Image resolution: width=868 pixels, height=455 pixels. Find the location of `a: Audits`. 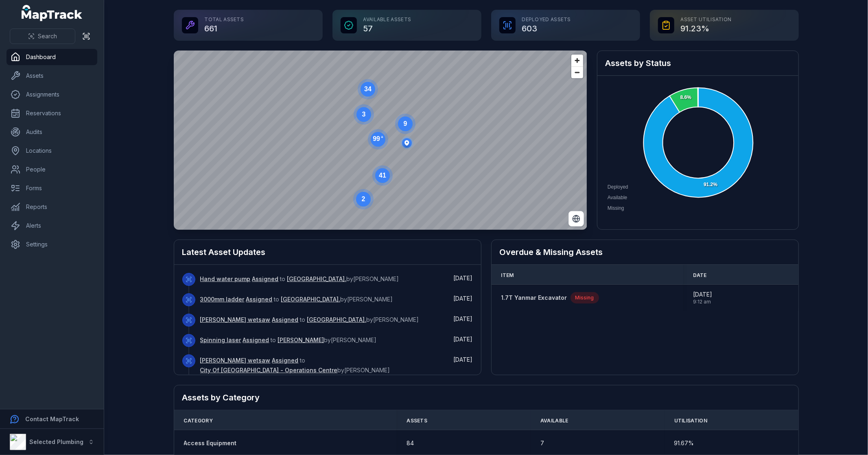

a: Audits is located at coordinates (52, 132).